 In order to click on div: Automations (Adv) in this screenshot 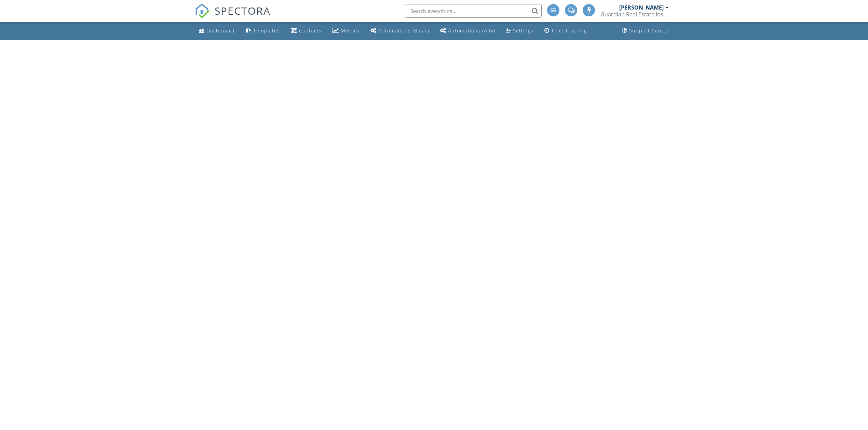, I will do `click(472, 30)`.